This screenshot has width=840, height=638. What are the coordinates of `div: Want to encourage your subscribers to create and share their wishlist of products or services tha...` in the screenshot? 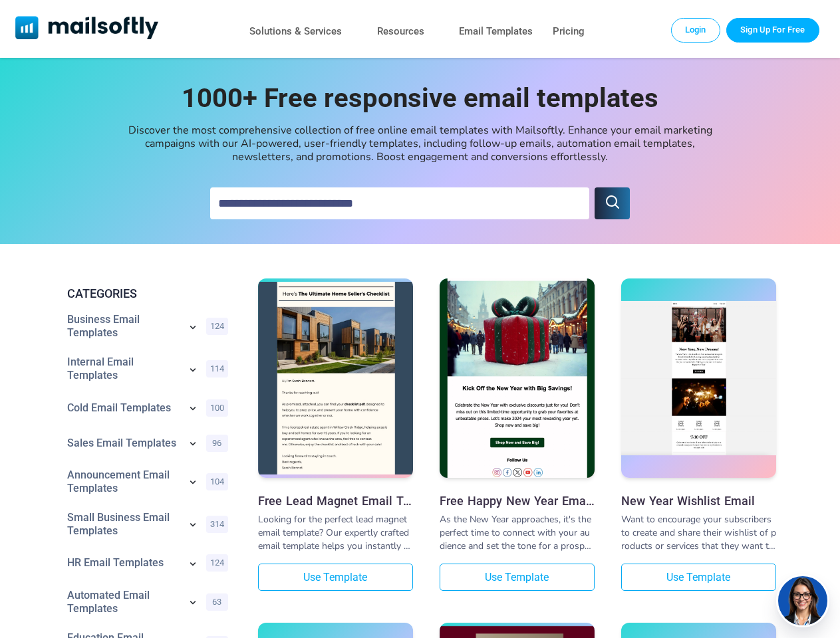 It's located at (698, 533).